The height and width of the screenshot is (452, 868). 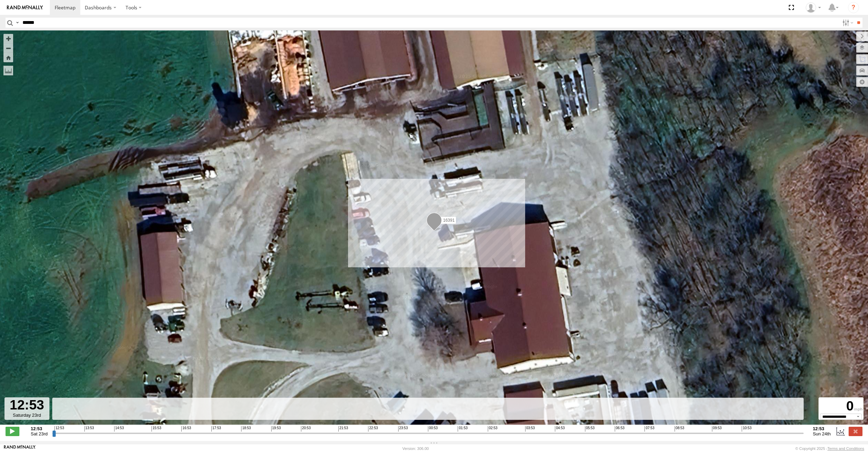 What do you see at coordinates (492, 429) in the screenshot?
I see `span: 02:53` at bounding box center [492, 429].